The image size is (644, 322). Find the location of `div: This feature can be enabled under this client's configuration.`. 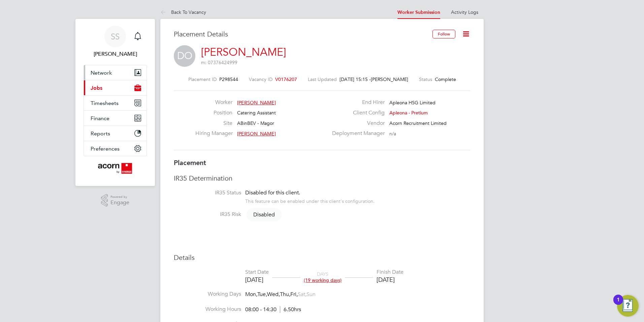

div: This feature can be enabled under this client's configuration. is located at coordinates (310, 200).